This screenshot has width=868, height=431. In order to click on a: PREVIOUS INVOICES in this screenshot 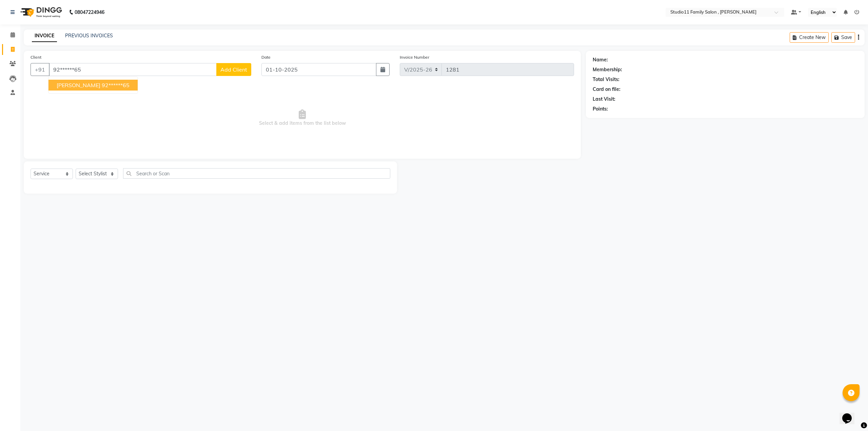, I will do `click(89, 36)`.